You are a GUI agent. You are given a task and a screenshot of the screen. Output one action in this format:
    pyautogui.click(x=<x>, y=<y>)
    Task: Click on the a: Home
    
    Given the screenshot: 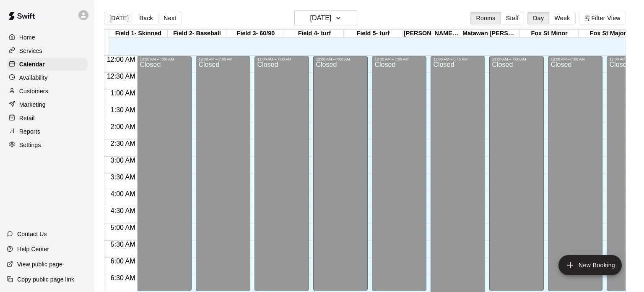 What is the action you would take?
    pyautogui.click(x=47, y=37)
    